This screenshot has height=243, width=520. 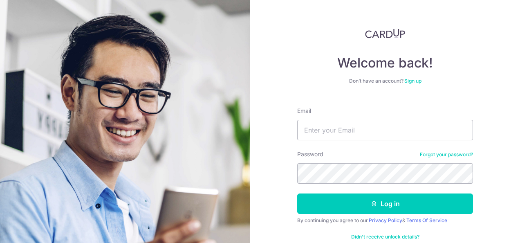 I want to click on a: Terms Of Service, so click(x=426, y=220).